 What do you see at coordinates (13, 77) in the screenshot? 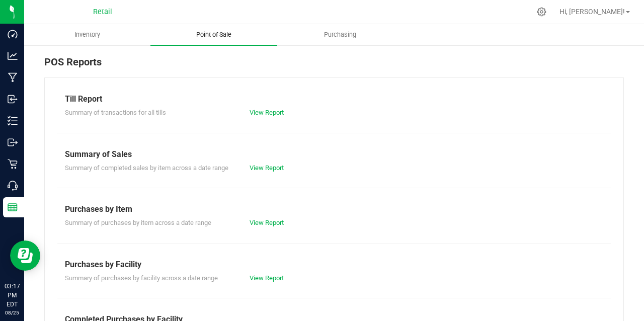
I see `inline-svg: Manufacturing` at bounding box center [13, 77].